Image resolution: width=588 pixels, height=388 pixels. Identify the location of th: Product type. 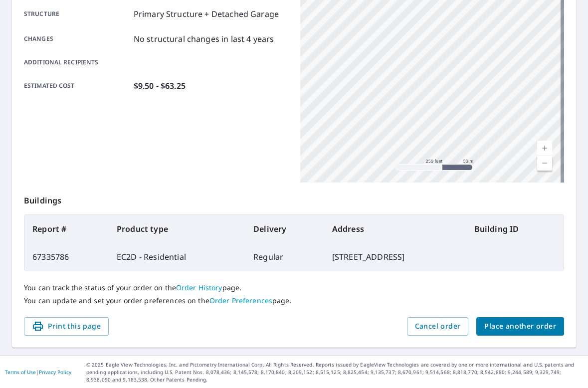
(177, 228).